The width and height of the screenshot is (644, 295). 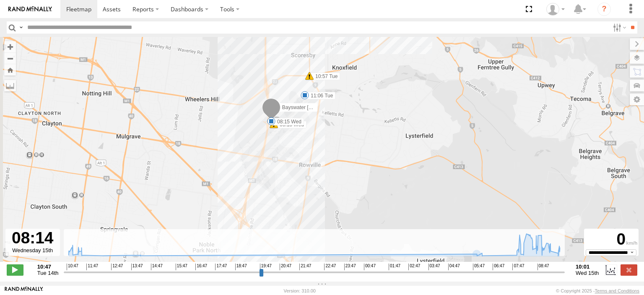 What do you see at coordinates (637, 99) in the screenshot?
I see `label: Map Settings` at bounding box center [637, 99].